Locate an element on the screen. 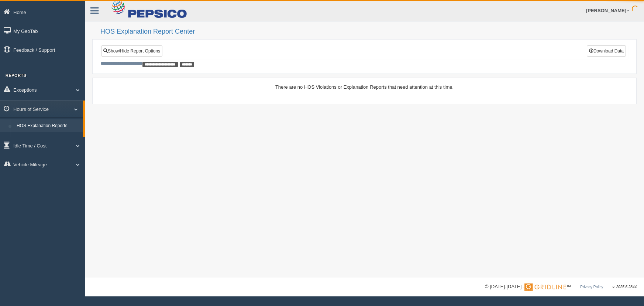 The height and width of the screenshot is (306, 644). a: Privacy Policy is located at coordinates (592, 287).